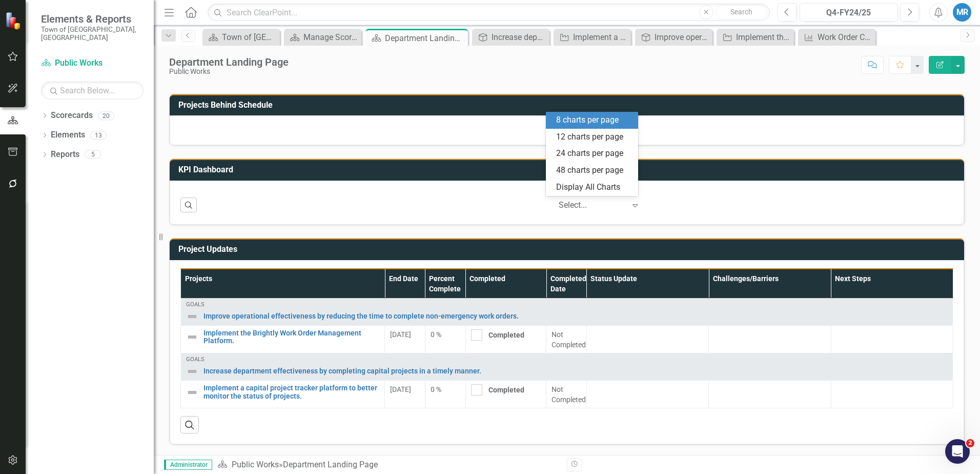 The width and height of the screenshot is (980, 474). I want to click on div: Implement a capital project tracker platform to better monitor the status of projects., so click(600, 37).